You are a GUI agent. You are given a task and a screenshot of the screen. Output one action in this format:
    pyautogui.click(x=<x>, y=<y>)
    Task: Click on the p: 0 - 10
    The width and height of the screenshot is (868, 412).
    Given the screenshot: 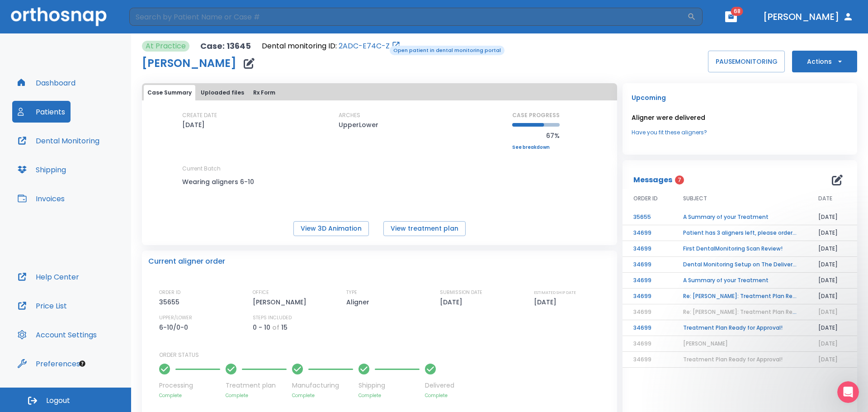 What is the action you would take?
    pyautogui.click(x=261, y=327)
    